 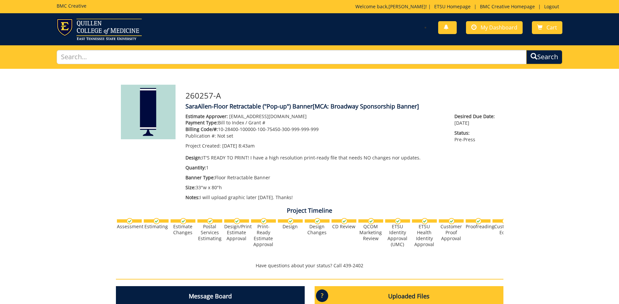 What do you see at coordinates (476, 117) in the screenshot?
I see `span: Desired Due Date:` at bounding box center [476, 117].